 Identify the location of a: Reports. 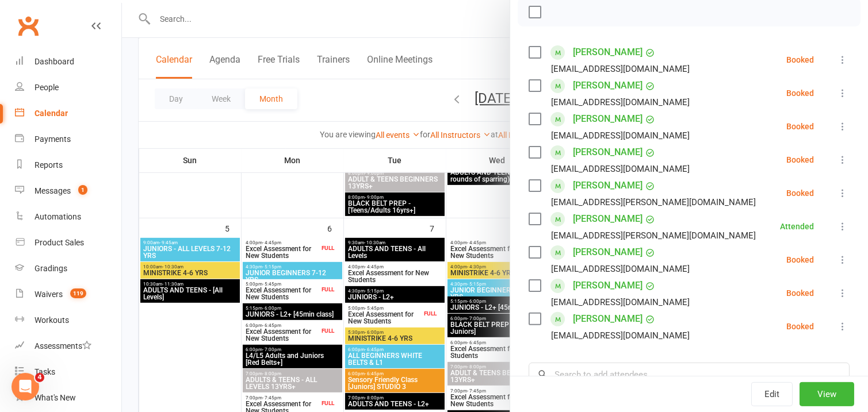
(68, 165).